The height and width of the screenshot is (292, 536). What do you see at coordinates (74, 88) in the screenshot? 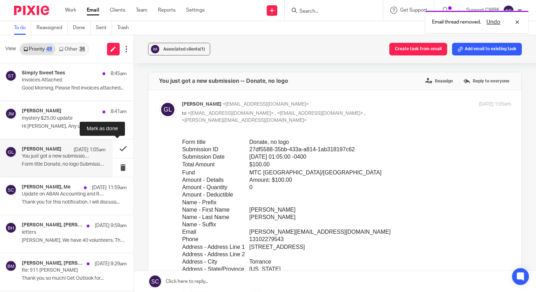
I see `p: Good Morning, Please find invoices attached...` at bounding box center [74, 88].